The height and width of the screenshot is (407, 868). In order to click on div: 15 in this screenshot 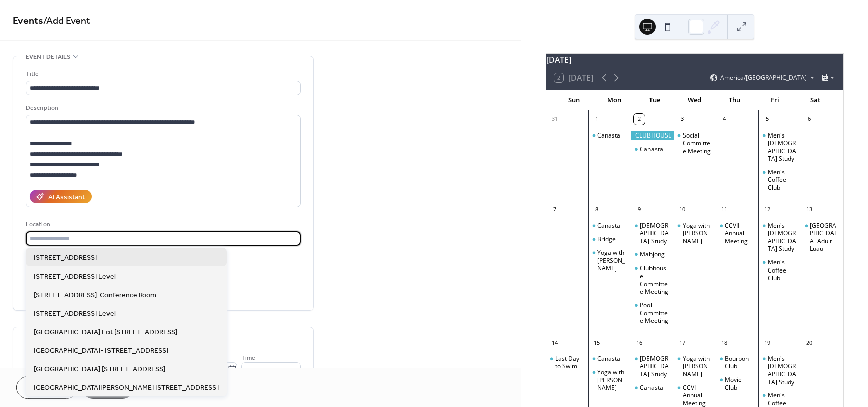, I will do `click(597, 343)`.